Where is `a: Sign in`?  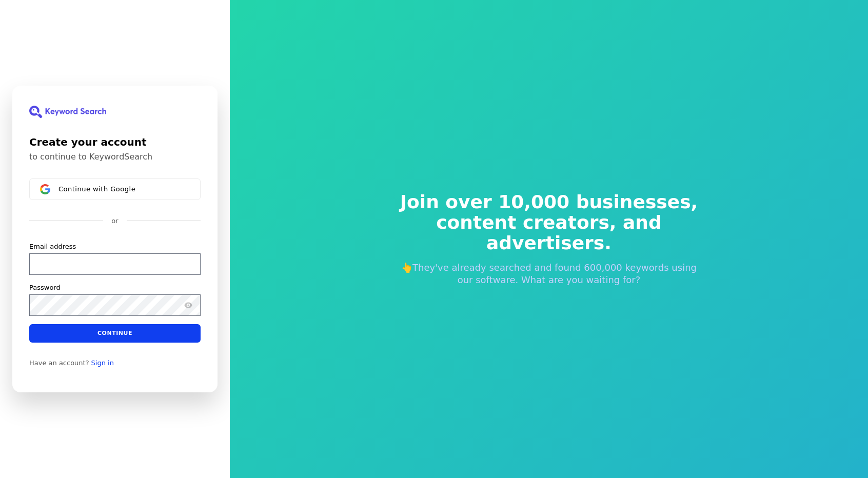
a: Sign in is located at coordinates (103, 363).